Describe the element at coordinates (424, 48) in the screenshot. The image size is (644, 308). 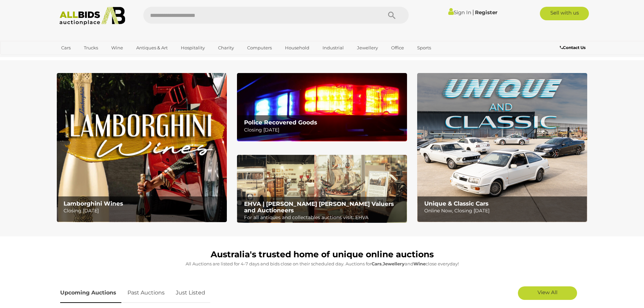
I see `a: Sports` at that location.